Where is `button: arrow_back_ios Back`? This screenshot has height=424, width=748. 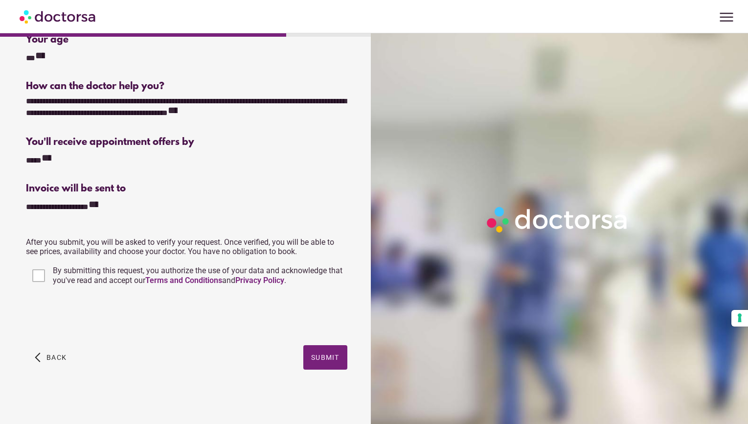
button: arrow_back_ios Back is located at coordinates (50, 357).